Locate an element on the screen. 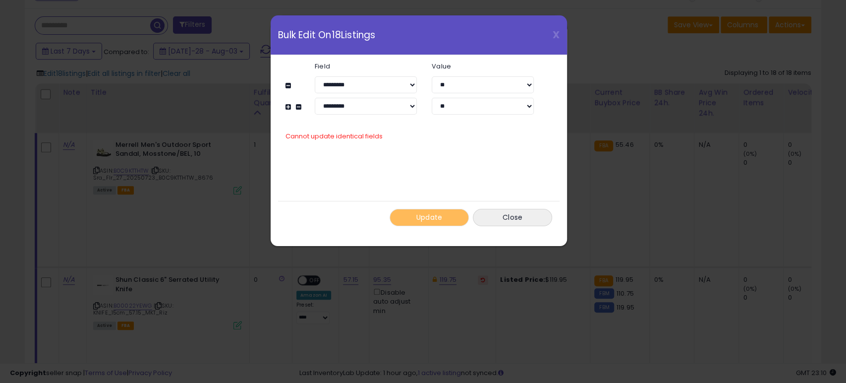 This screenshot has height=383, width=846. button: Close is located at coordinates (513, 217).